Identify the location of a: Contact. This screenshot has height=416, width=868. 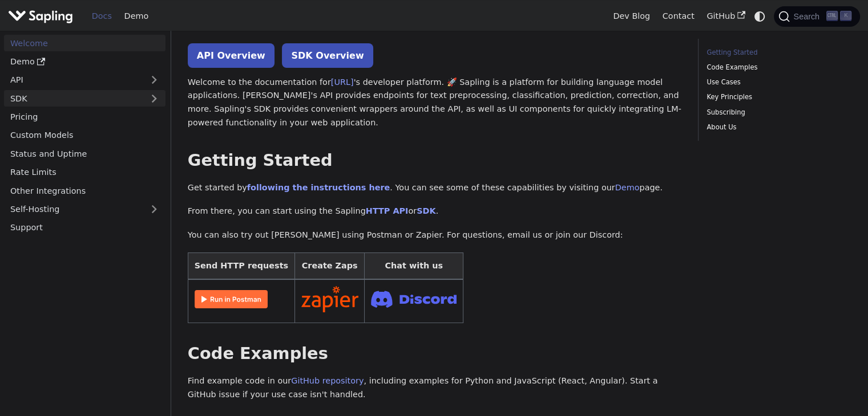
(678, 16).